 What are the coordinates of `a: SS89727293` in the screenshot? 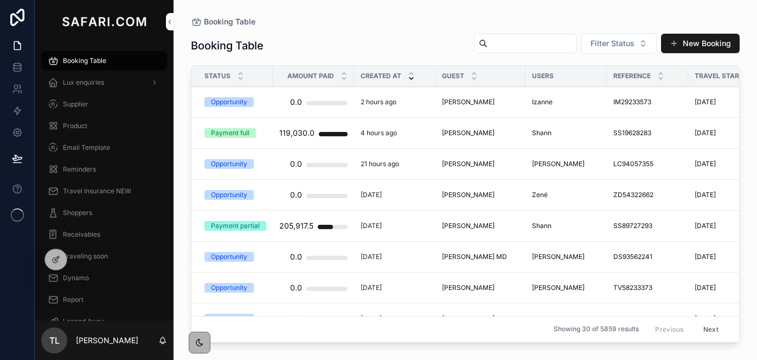 It's located at (648, 226).